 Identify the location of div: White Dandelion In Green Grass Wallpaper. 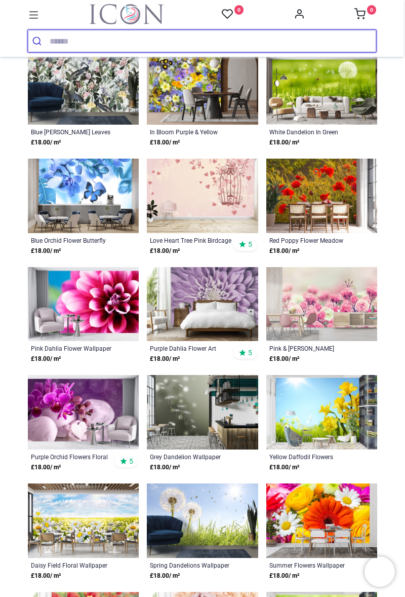
(311, 132).